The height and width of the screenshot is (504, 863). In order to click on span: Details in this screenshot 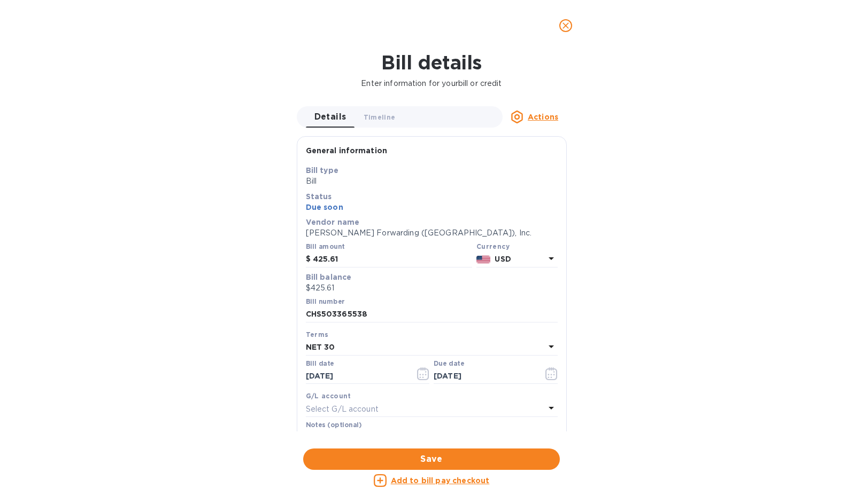, I will do `click(330, 117)`.